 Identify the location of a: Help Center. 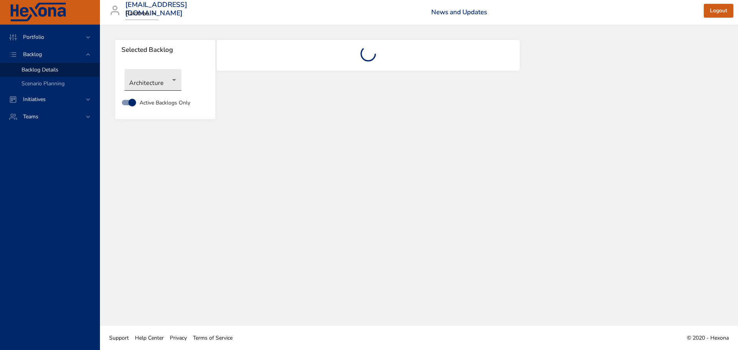
(149, 338).